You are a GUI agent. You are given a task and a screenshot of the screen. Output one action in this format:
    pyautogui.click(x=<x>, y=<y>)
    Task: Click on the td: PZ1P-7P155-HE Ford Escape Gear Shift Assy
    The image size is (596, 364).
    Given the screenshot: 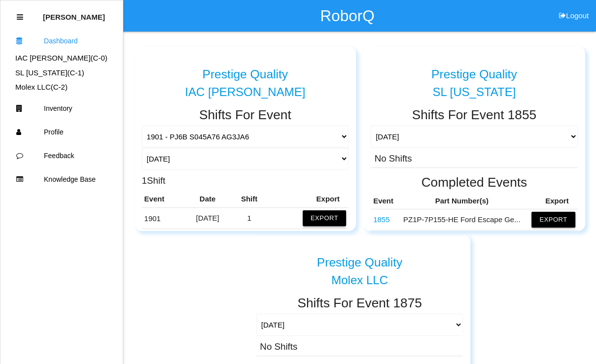 What is the action you would take?
    pyautogui.click(x=384, y=220)
    